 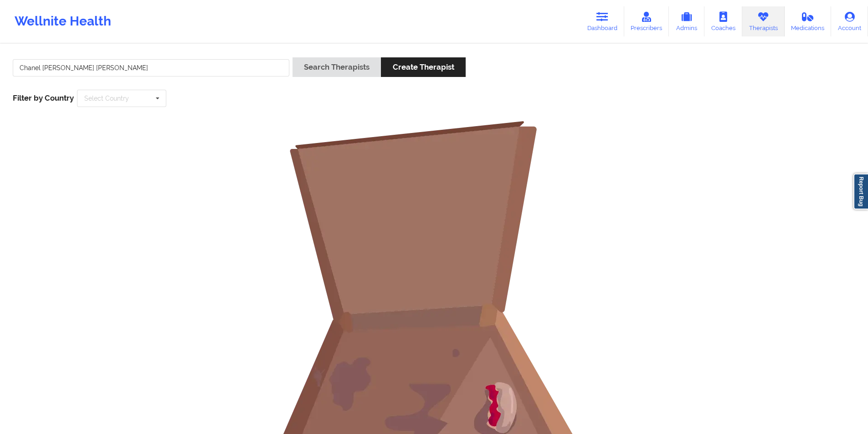 What do you see at coordinates (723, 22) in the screenshot?
I see `a: Coaches` at bounding box center [723, 22].